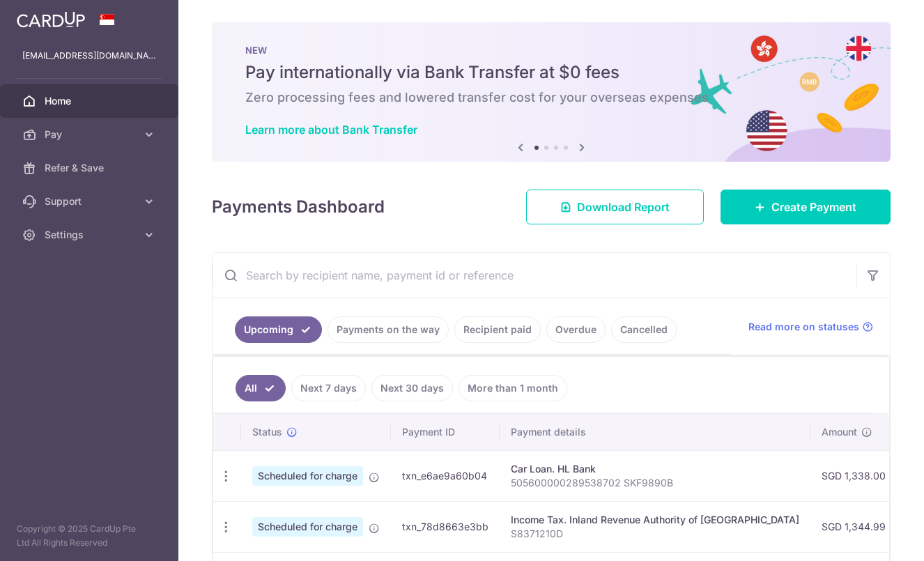  Describe the element at coordinates (615, 207) in the screenshot. I see `a: Download Report` at that location.